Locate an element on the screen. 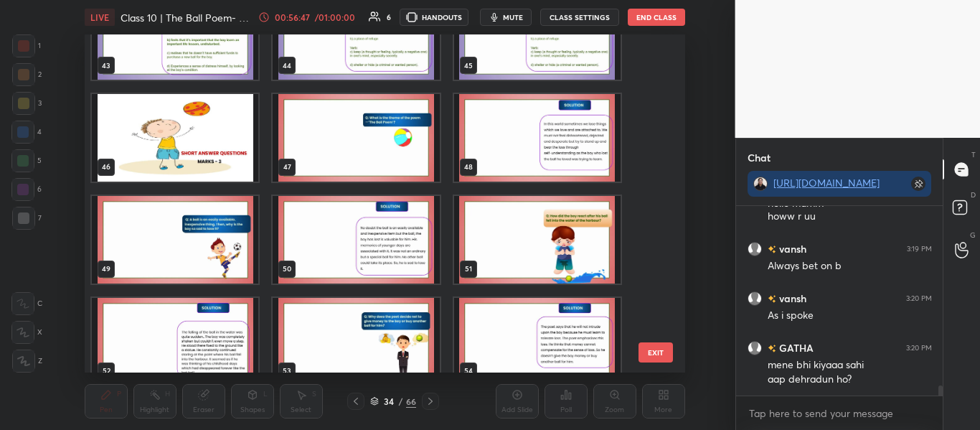 Image resolution: width=980 pixels, height=430 pixels. div: / 01:00:00 is located at coordinates (335, 17).